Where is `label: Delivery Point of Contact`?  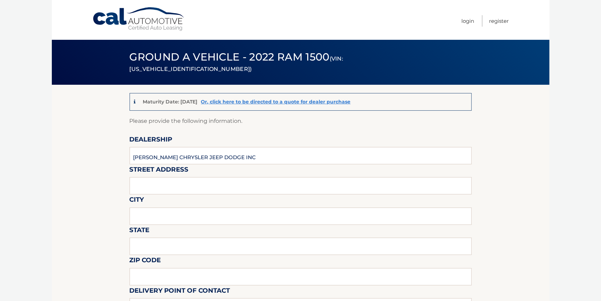 label: Delivery Point of Contact is located at coordinates (180, 291).